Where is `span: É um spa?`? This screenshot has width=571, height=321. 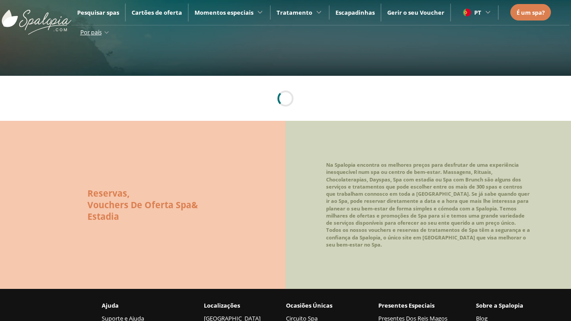 span: É um spa? is located at coordinates (530, 12).